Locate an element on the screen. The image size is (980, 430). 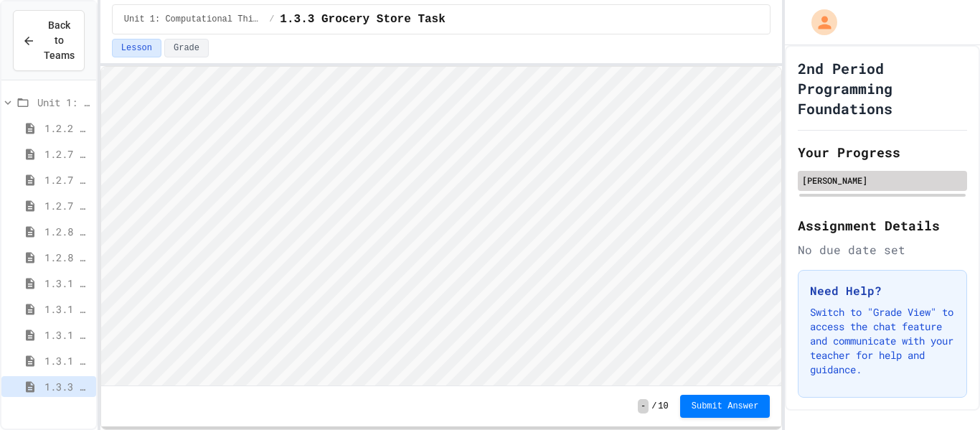
span: 10 is located at coordinates (663, 407).